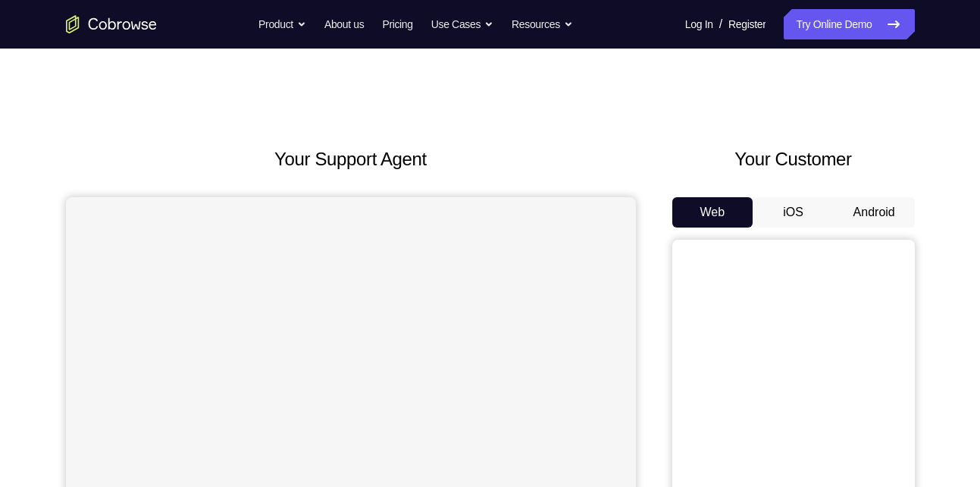 Image resolution: width=980 pixels, height=487 pixels. Describe the element at coordinates (462, 24) in the screenshot. I see `button: Use Cases` at that location.